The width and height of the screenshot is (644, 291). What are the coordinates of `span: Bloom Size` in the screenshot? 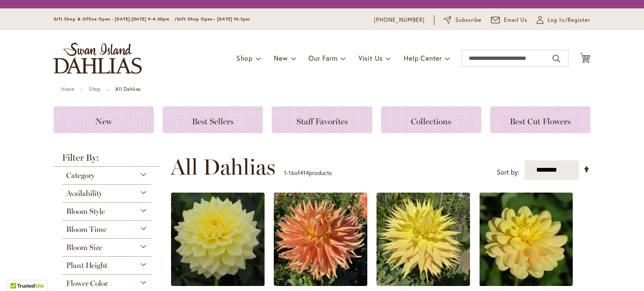 It's located at (84, 247).